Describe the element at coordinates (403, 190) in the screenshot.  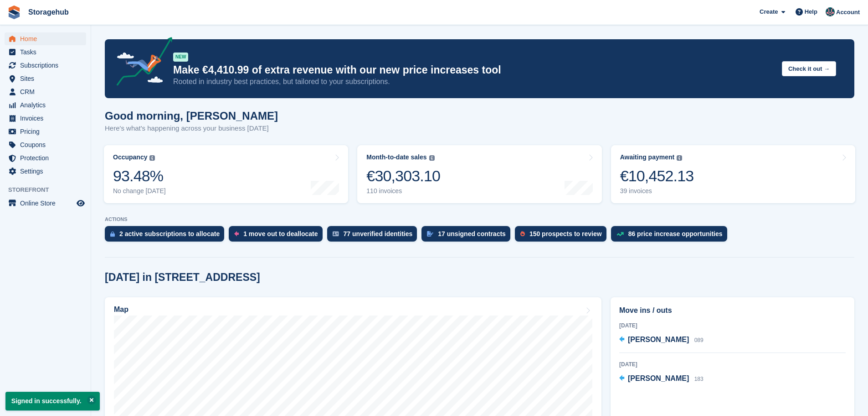
I see `div: 110 invoices` at that location.